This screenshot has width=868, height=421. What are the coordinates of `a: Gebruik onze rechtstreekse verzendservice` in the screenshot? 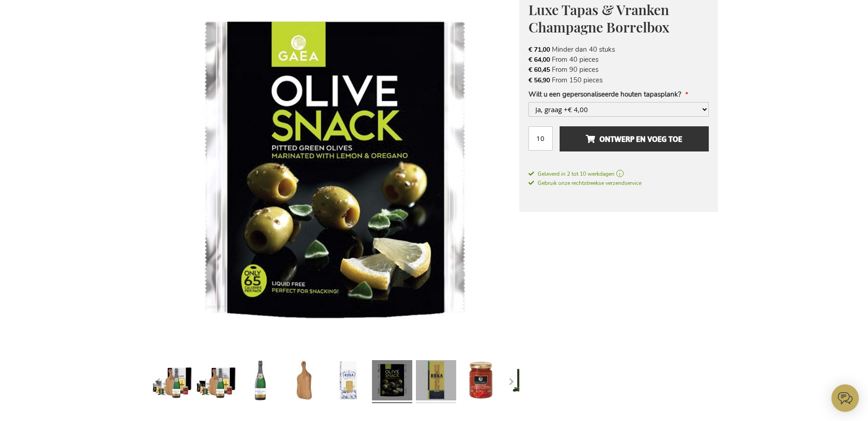 It's located at (584, 182).